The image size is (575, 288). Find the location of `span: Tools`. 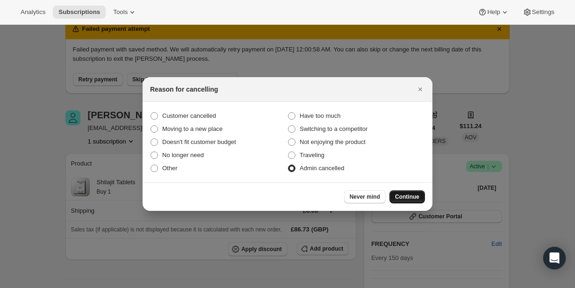

span: Tools is located at coordinates (120, 12).